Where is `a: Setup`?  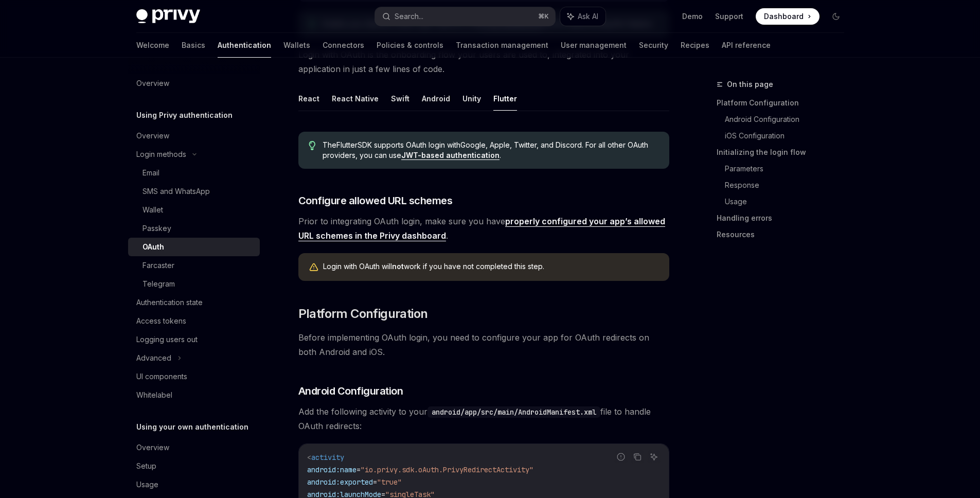 a: Setup is located at coordinates (194, 466).